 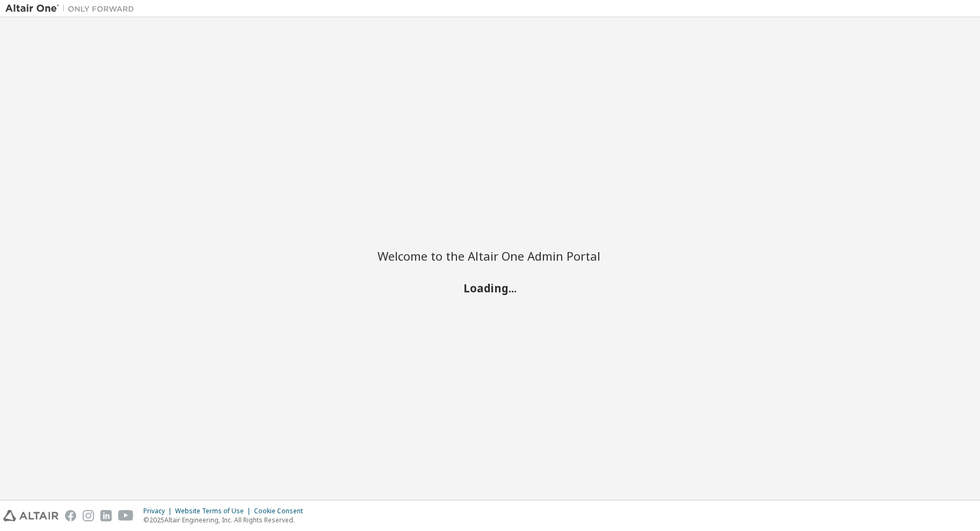 I want to click on div: Website Terms of Use, so click(x=214, y=511).